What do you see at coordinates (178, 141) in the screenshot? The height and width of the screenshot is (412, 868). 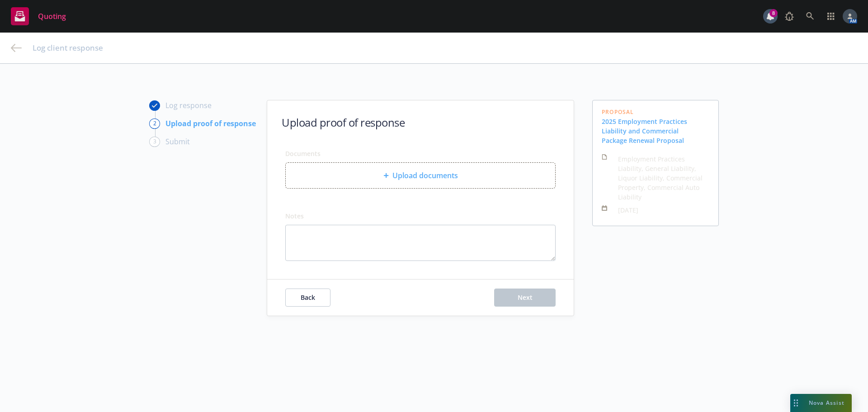 I see `div: Submit` at bounding box center [178, 141].